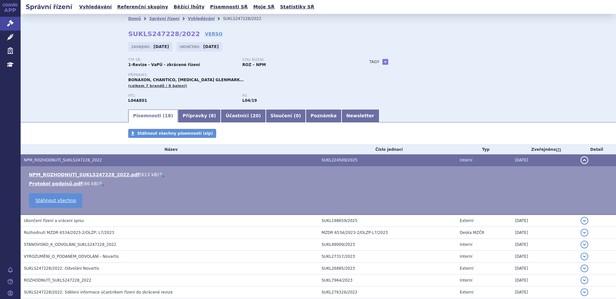  I want to click on strong: SUKLS247228/2022, so click(164, 34).